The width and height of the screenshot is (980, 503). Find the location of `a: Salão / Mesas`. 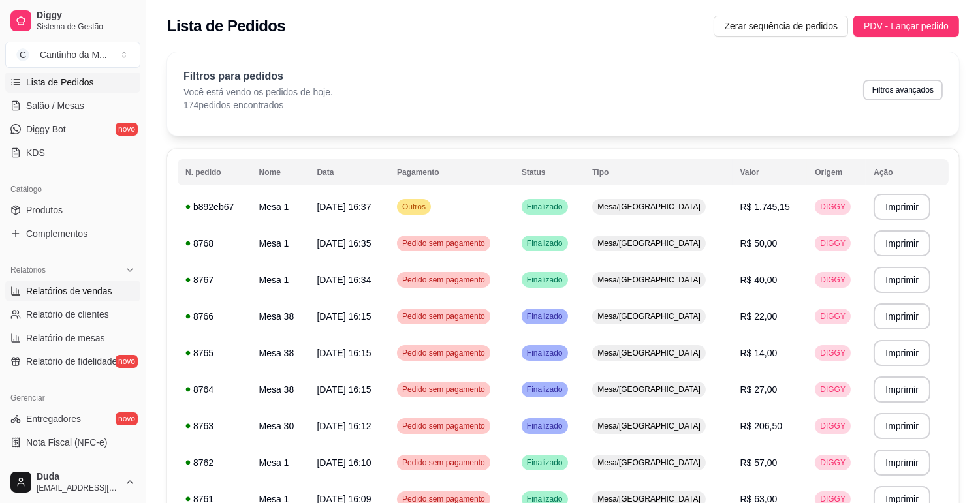

a: Salão / Mesas is located at coordinates (73, 106).